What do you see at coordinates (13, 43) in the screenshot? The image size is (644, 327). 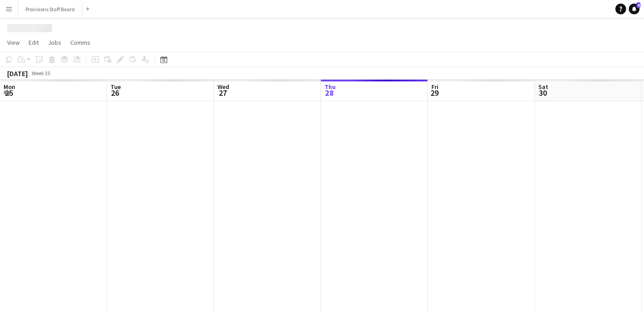 I see `span: View` at bounding box center [13, 43].